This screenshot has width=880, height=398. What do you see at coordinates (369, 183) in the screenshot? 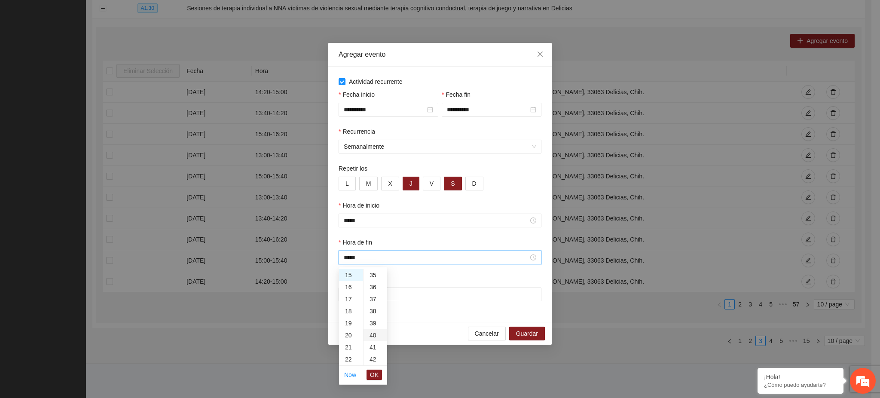
I see `button: M` at bounding box center [369, 183].